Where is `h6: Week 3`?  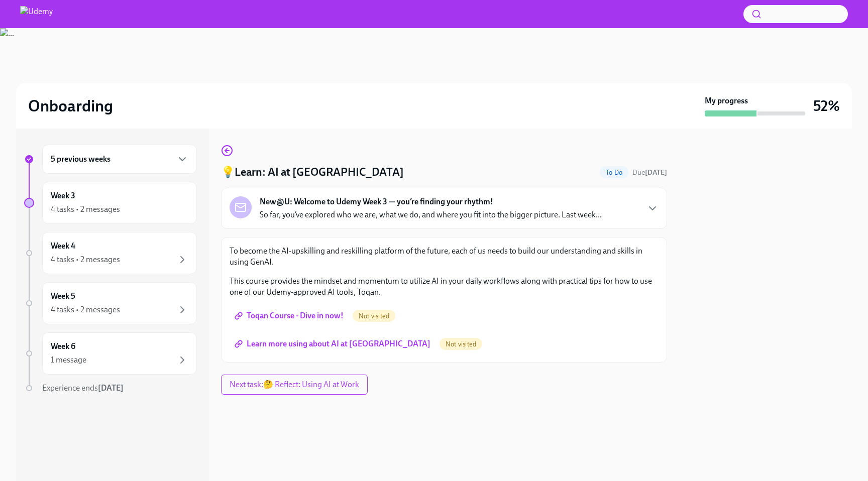 h6: Week 3 is located at coordinates (62, 196).